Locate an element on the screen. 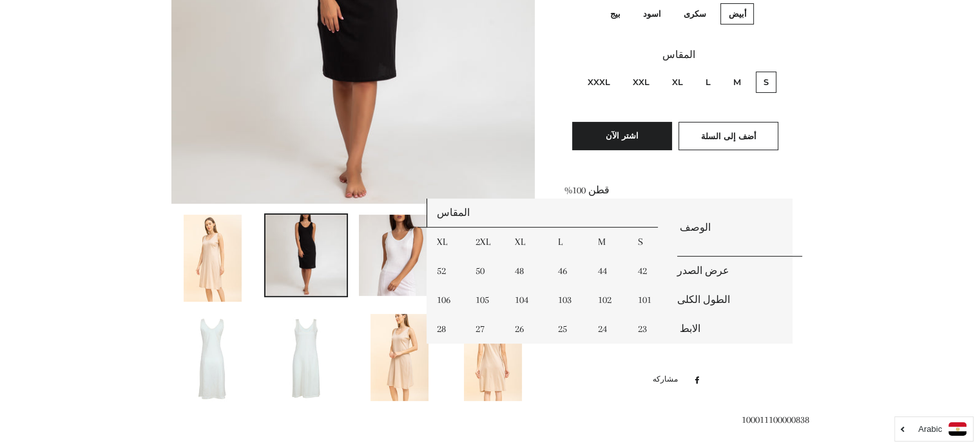 The width and height of the screenshot is (980, 448). label: L is located at coordinates (708, 82).